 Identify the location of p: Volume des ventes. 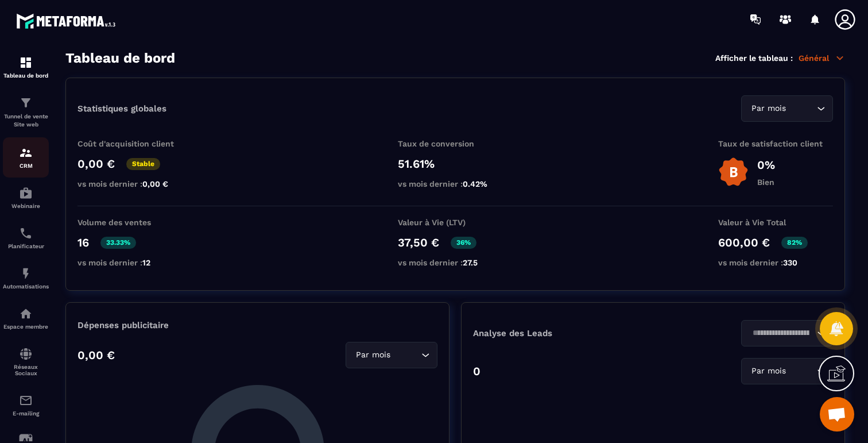
(135, 222).